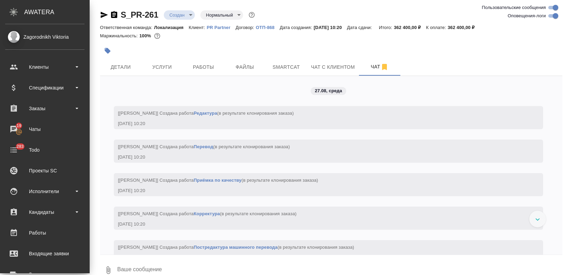 The height and width of the screenshot is (275, 570). What do you see at coordinates (297, 27) in the screenshot?
I see `p: Дата создания:` at bounding box center [297, 27].